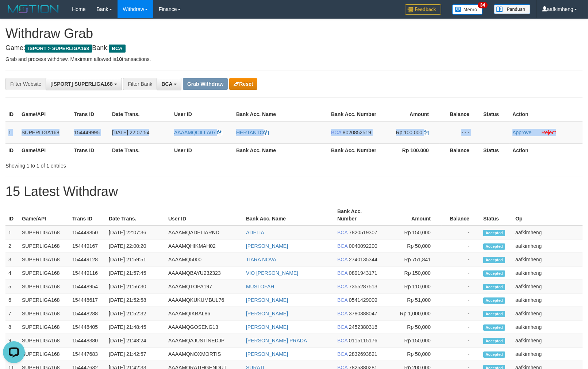  What do you see at coordinates (423, 9) in the screenshot?
I see `img: Feedback.jpg` at bounding box center [423, 9].